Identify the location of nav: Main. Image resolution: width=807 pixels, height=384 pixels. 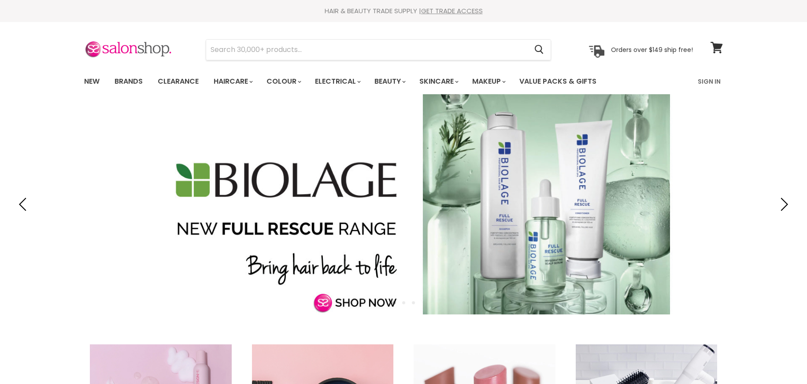
(404, 82).